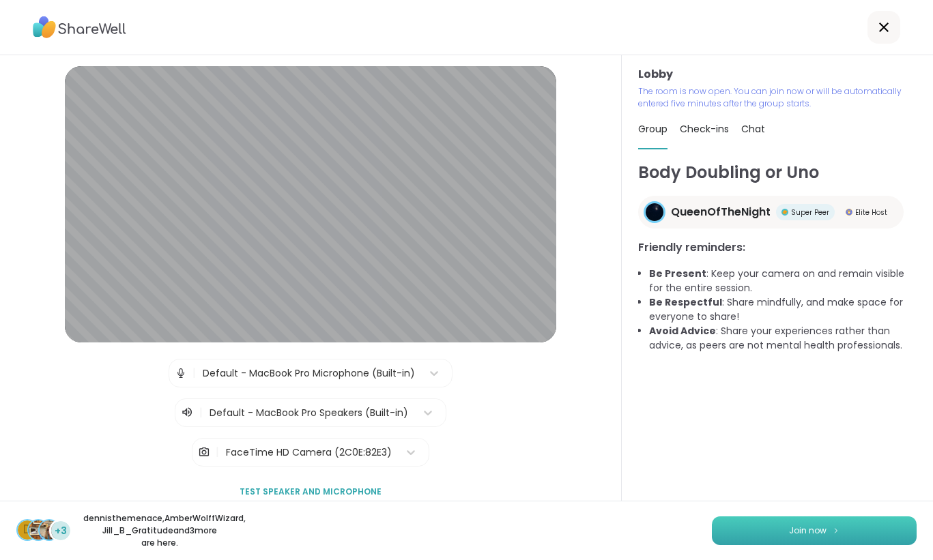  What do you see at coordinates (807, 531) in the screenshot?
I see `span: Join now` at bounding box center [807, 531].